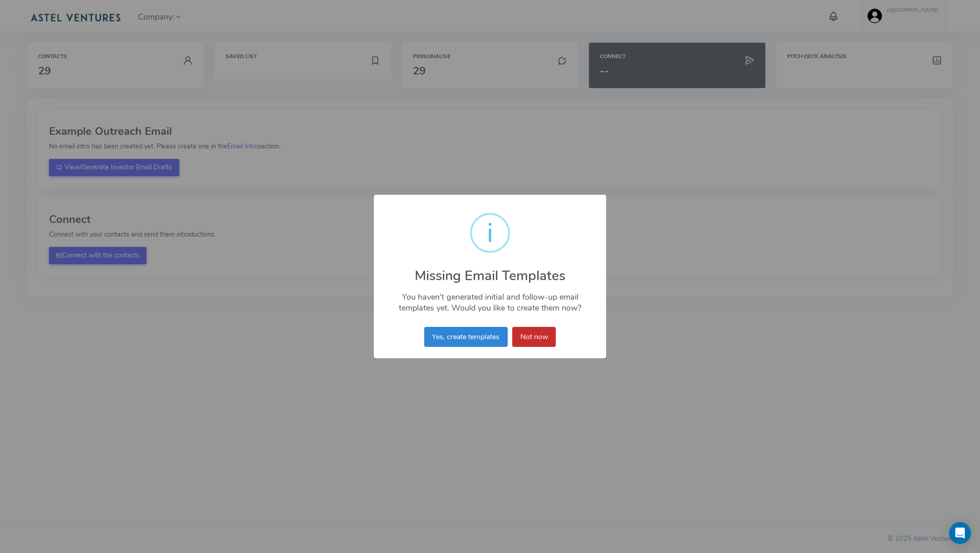 This screenshot has width=980, height=553. What do you see at coordinates (490, 299) in the screenshot?
I see `div: You haven't generated initial and follow-up email templates yet. Would you like to create them now?` at bounding box center [490, 299].